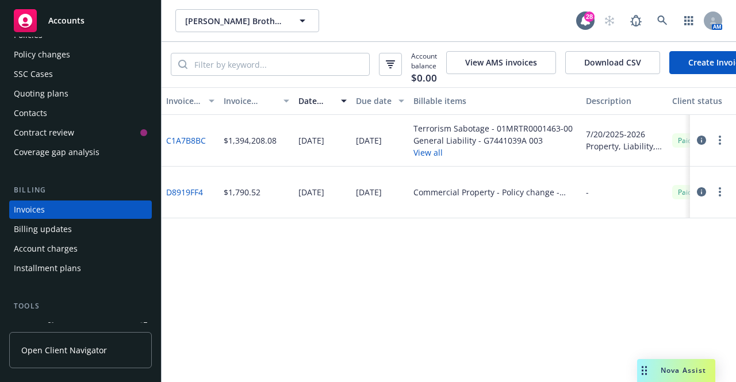 This screenshot has width=736, height=382. I want to click on span: Account balance, so click(424, 64).